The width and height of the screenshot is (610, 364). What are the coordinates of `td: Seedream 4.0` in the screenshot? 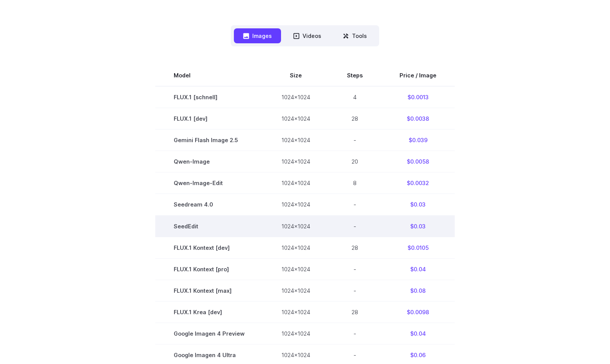 It's located at (209, 205).